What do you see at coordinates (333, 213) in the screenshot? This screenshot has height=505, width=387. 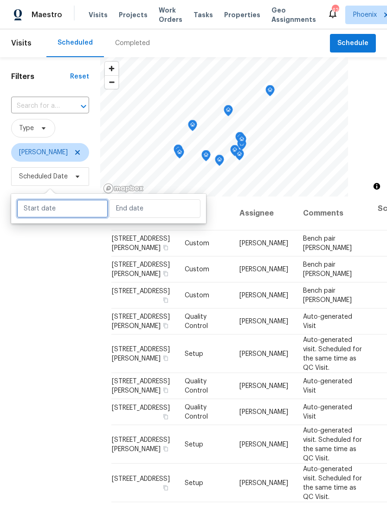 I see `th: Comments` at bounding box center [333, 213].